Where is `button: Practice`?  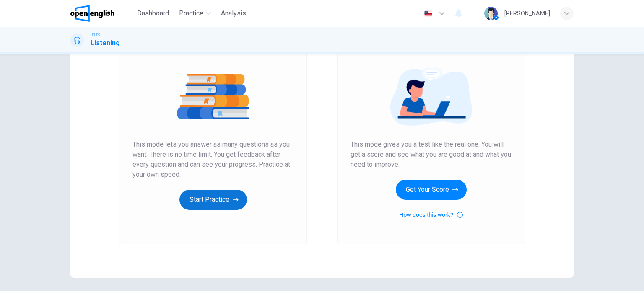 button: Practice is located at coordinates (195, 14).